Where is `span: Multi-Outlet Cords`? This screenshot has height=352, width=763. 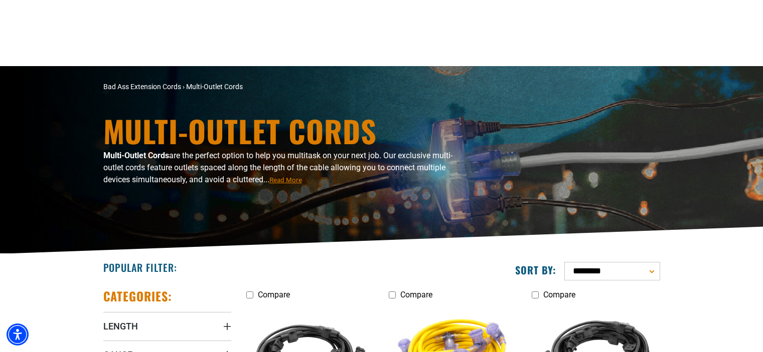 span: Multi-Outlet Cords is located at coordinates (214, 87).